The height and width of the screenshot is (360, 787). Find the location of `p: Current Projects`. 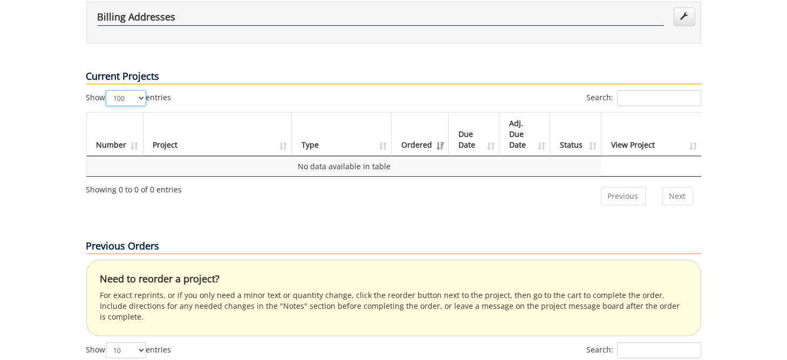

p: Current Projects is located at coordinates (394, 77).